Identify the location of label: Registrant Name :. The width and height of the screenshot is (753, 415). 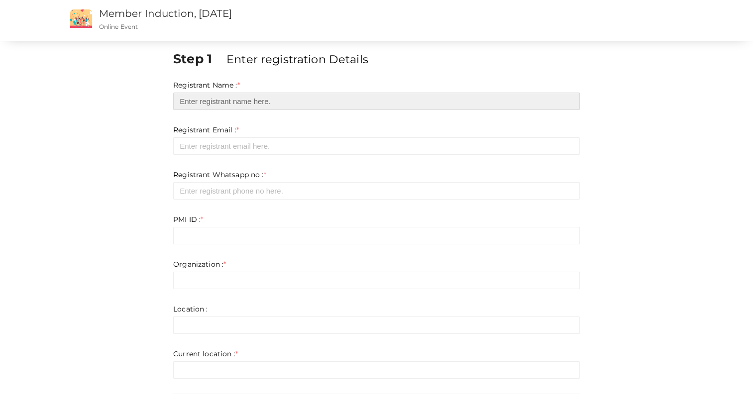
(207, 85).